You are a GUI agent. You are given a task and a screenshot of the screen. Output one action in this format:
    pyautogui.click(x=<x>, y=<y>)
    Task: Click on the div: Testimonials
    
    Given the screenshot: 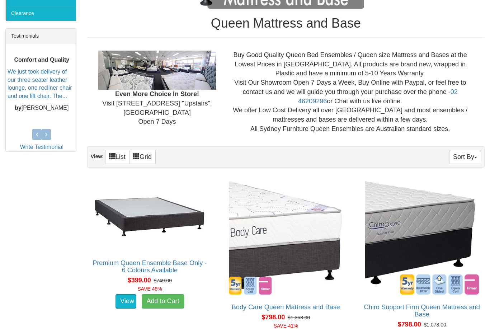 What is the action you would take?
    pyautogui.click(x=41, y=36)
    